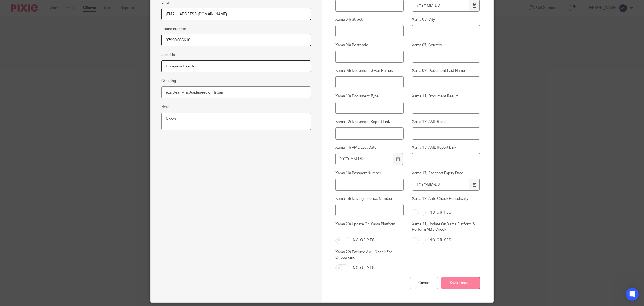 The height and width of the screenshot is (306, 644). What do you see at coordinates (369, 45) in the screenshot?
I see `label: Xama 06) Postcode` at bounding box center [369, 45].